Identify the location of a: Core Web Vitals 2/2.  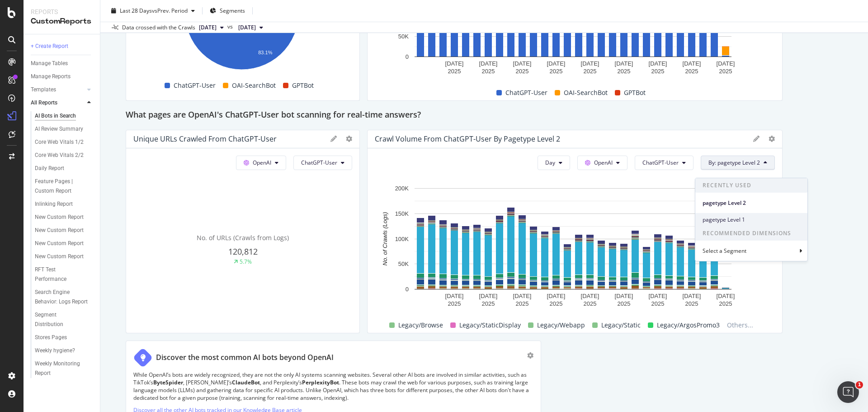
(64, 155).